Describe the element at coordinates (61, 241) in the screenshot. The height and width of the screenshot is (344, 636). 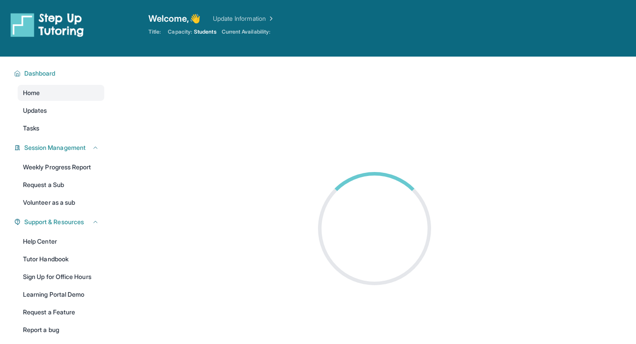
I see `a: Help Center` at that location.